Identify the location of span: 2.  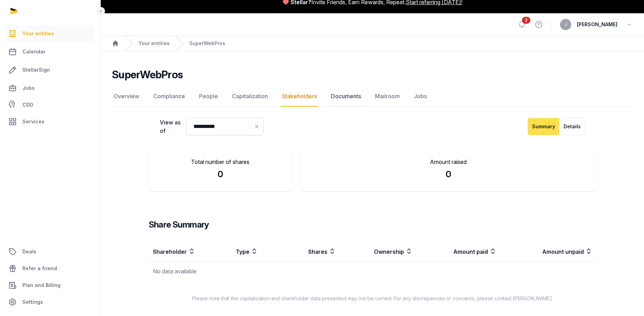
(526, 20).